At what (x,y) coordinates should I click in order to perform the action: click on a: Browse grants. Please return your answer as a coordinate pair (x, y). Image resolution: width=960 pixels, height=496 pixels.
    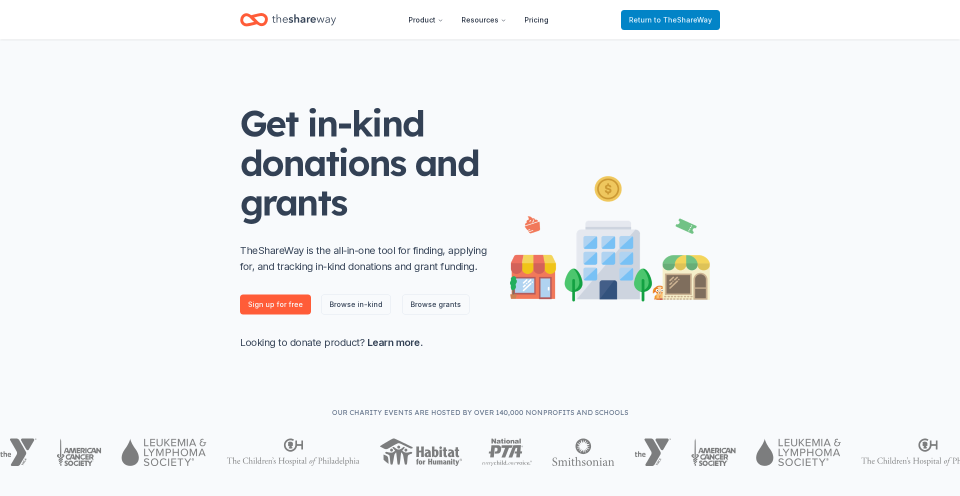
    Looking at the image, I should click on (436, 305).